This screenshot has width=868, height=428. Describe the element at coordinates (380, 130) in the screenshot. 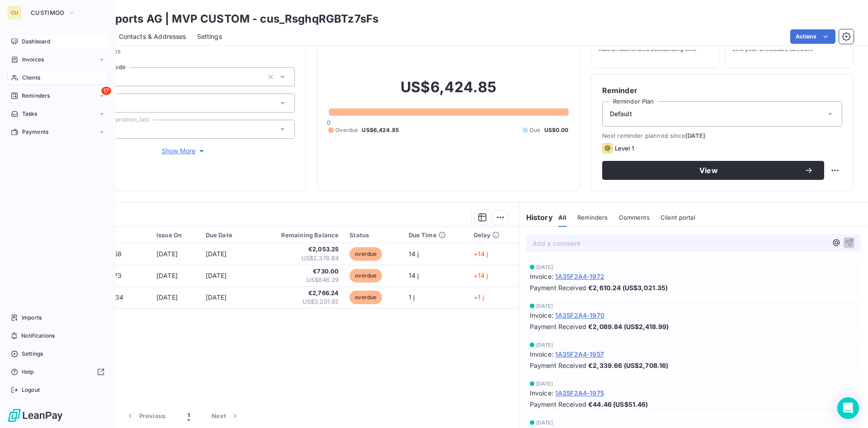

I see `span: US$6,424.85` at that location.